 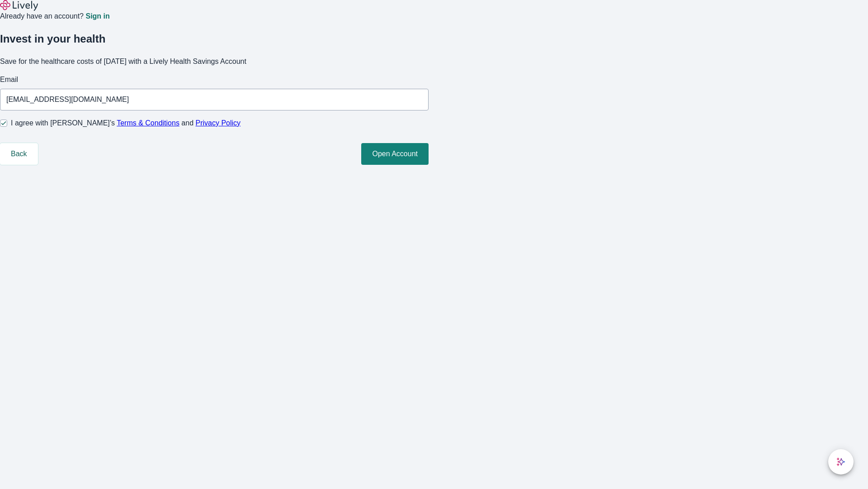 I want to click on a: Privacy Policy, so click(x=218, y=123).